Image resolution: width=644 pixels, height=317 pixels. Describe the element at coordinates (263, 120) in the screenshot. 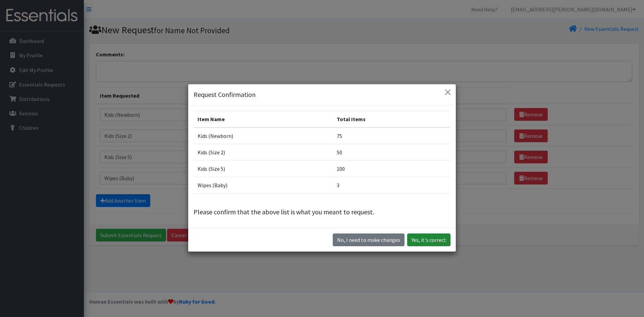

I see `th: Item Name` at that location.